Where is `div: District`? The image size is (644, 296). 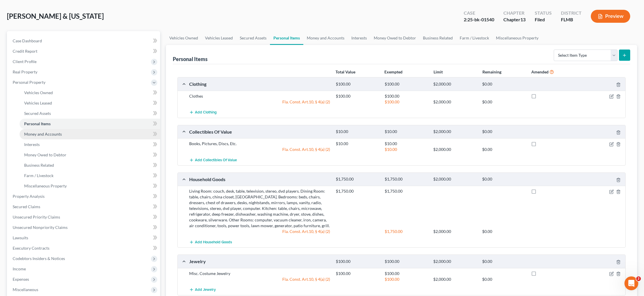 div: District is located at coordinates (572, 13).